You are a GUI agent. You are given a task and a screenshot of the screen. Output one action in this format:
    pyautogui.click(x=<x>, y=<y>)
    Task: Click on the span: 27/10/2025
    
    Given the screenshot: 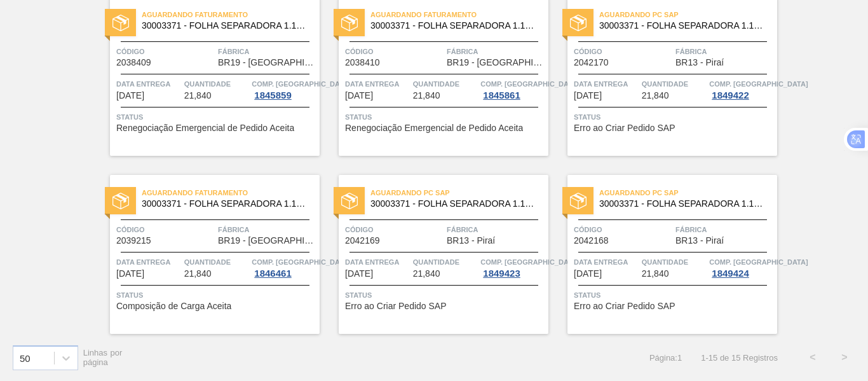 What is the action you would take?
    pyautogui.click(x=131, y=96)
    